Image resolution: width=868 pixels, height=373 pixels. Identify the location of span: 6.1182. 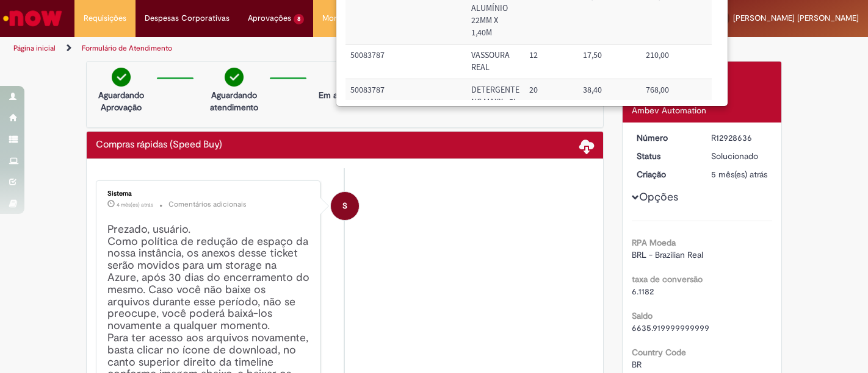
(643, 291).